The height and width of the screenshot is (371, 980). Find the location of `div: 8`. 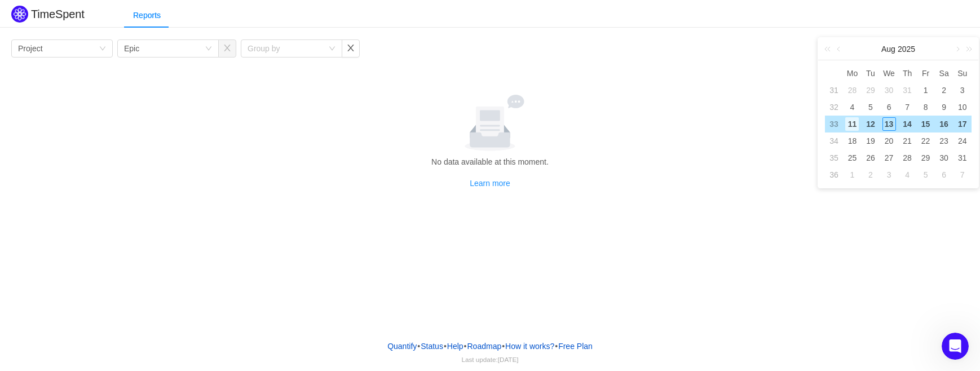

div: 8 is located at coordinates (926, 107).